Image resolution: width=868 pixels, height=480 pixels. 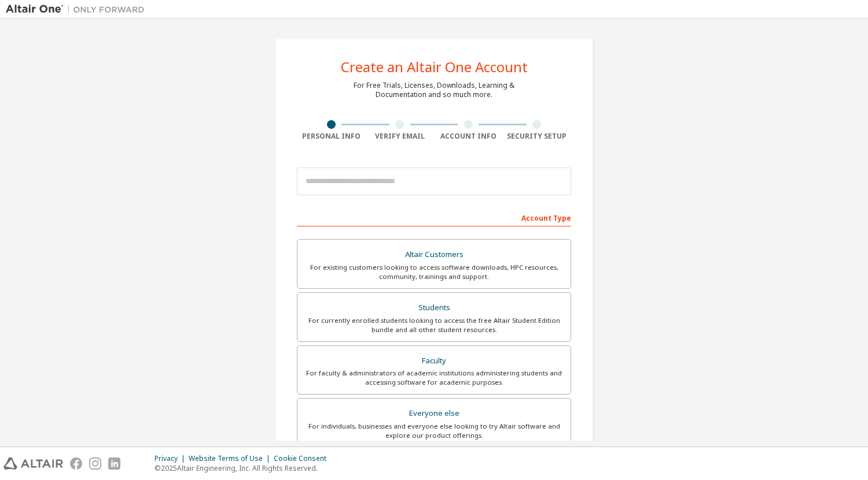 What do you see at coordinates (434, 218) in the screenshot?
I see `div: Account Type` at bounding box center [434, 218].